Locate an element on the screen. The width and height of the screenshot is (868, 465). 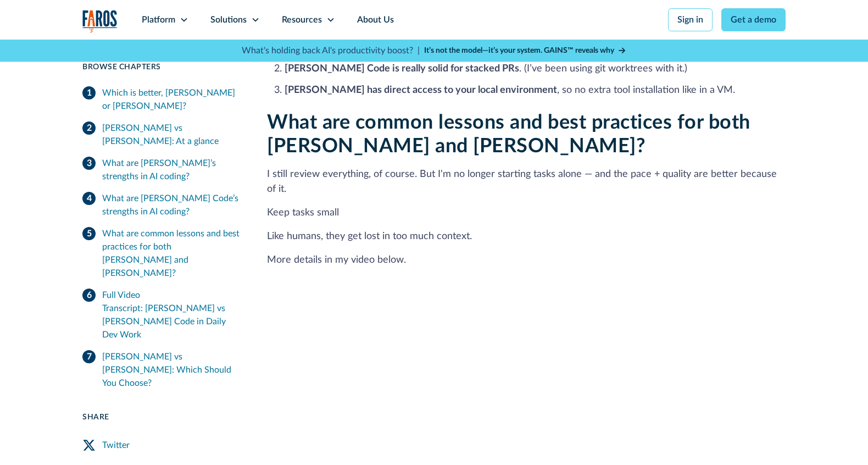
div: Platform is located at coordinates (159, 20).